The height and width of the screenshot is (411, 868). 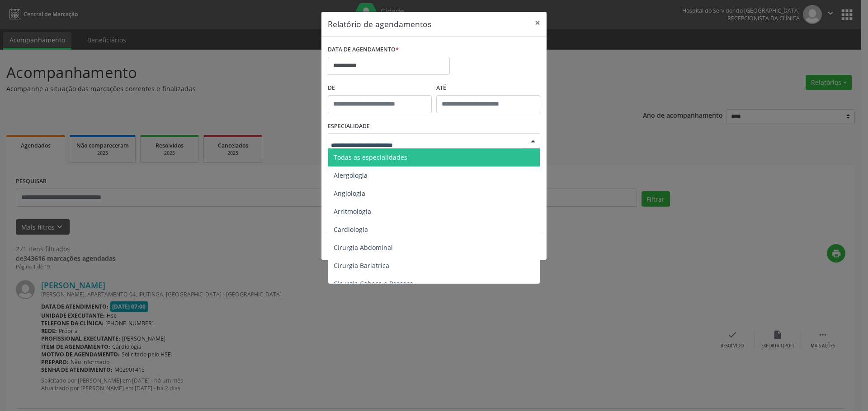 What do you see at coordinates (361, 265) in the screenshot?
I see `span: Cirurgia Bariatrica` at bounding box center [361, 265].